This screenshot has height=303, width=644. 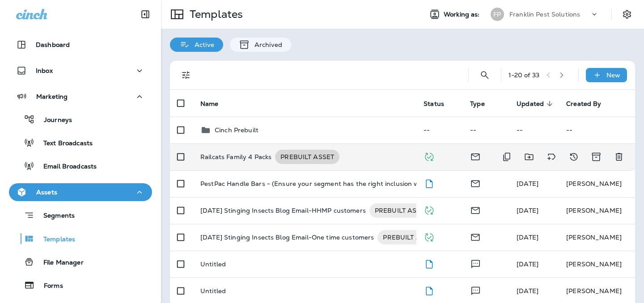 What do you see at coordinates (485, 75) in the screenshot?
I see `button: Search Templates` at bounding box center [485, 75].